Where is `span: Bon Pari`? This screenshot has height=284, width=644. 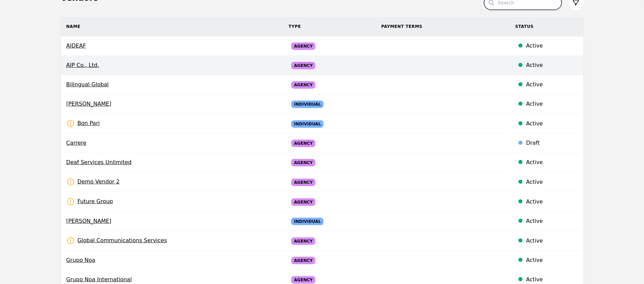
span: Bon Pari is located at coordinates (83, 123).